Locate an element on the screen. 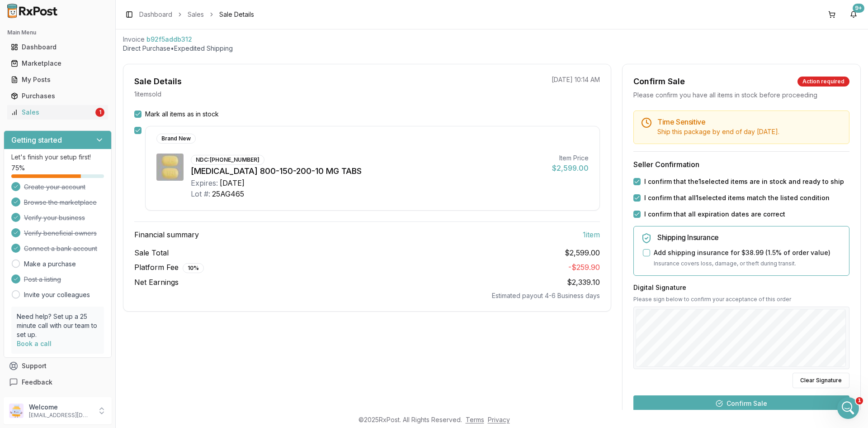 Image resolution: width=868 pixels, height=428 pixels. div: $2,599.00 is located at coordinates (570, 167).